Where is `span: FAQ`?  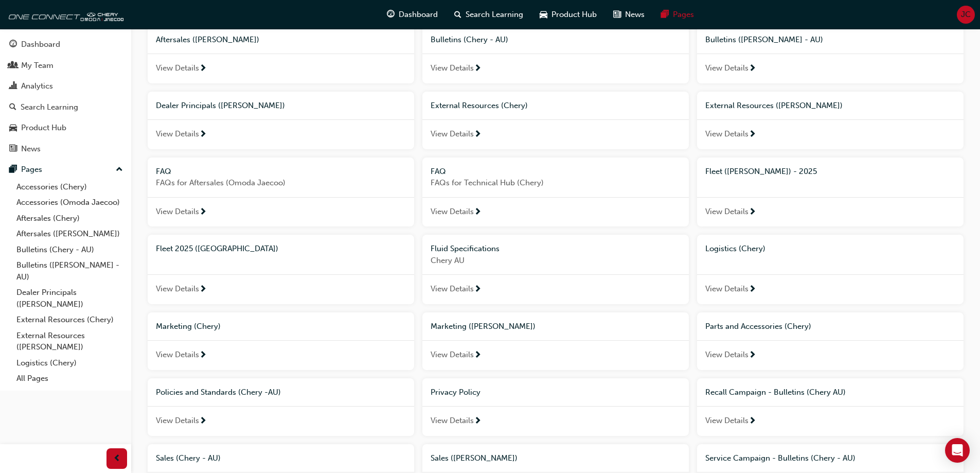 span: FAQ is located at coordinates (164, 171).